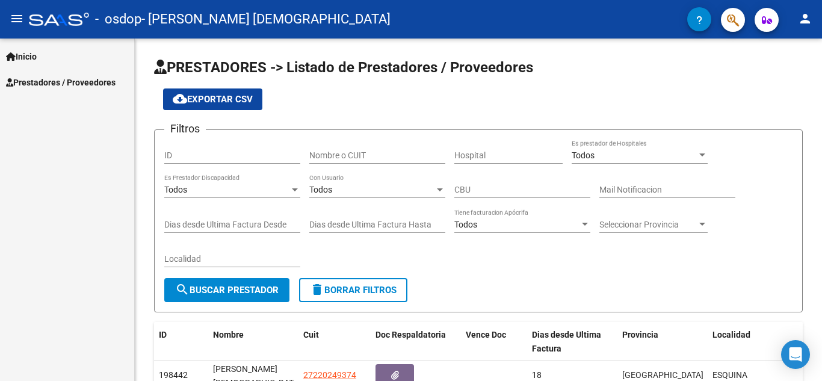 The height and width of the screenshot is (381, 822). Describe the element at coordinates (536, 375) in the screenshot. I see `span: 18` at that location.